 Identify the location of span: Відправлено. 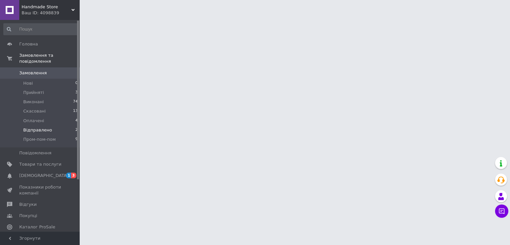
(38, 130).